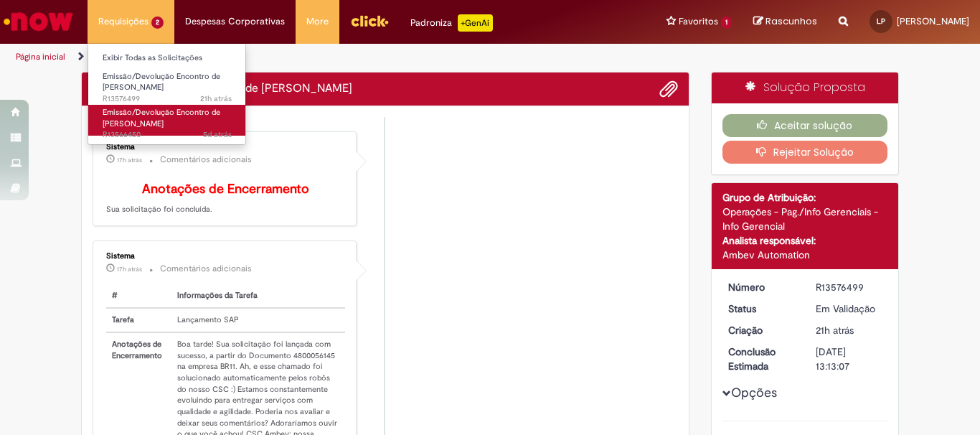 This screenshot has width=980, height=435. I want to click on div: Analista responsável:, so click(805, 240).